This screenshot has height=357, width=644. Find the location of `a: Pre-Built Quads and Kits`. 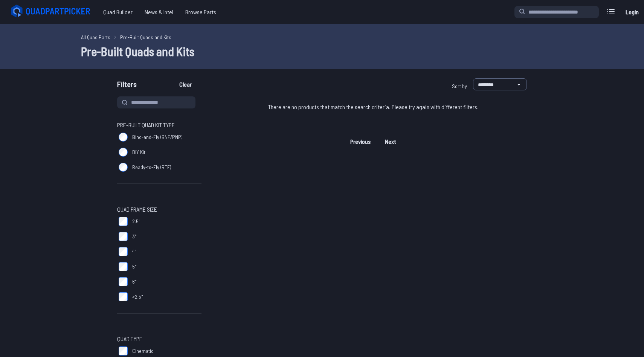

a: Pre-Built Quads and Kits is located at coordinates (146, 37).